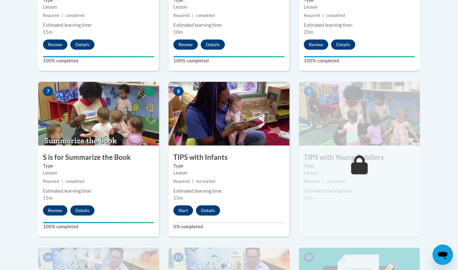 The width and height of the screenshot is (458, 270). What do you see at coordinates (178, 257) in the screenshot?
I see `span: 11` at bounding box center [178, 257].